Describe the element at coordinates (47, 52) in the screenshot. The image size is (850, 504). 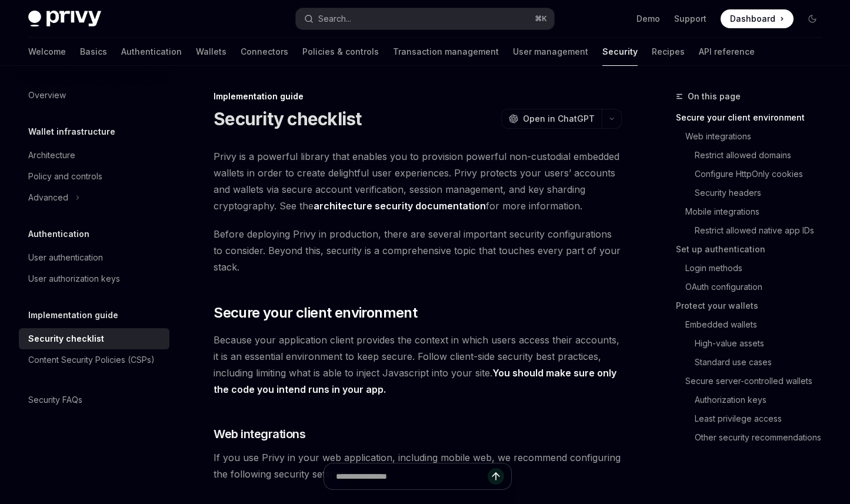
I see `a: Welcome` at that location.